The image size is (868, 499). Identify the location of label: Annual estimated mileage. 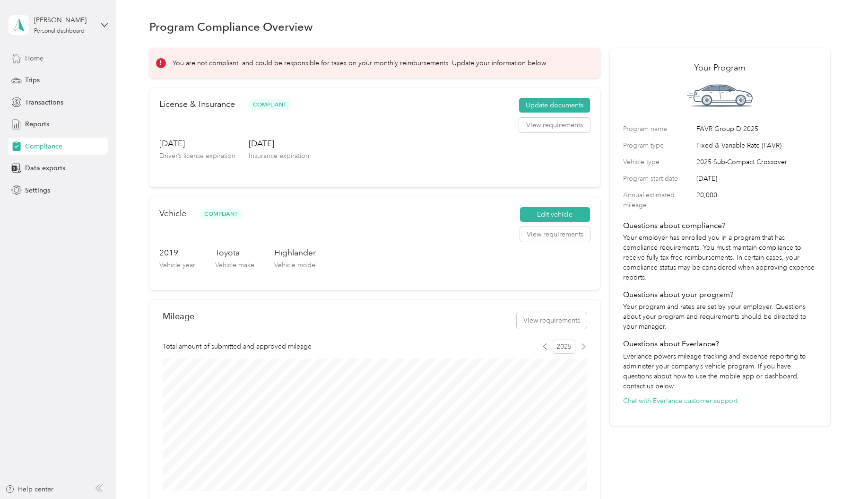
(658, 200).